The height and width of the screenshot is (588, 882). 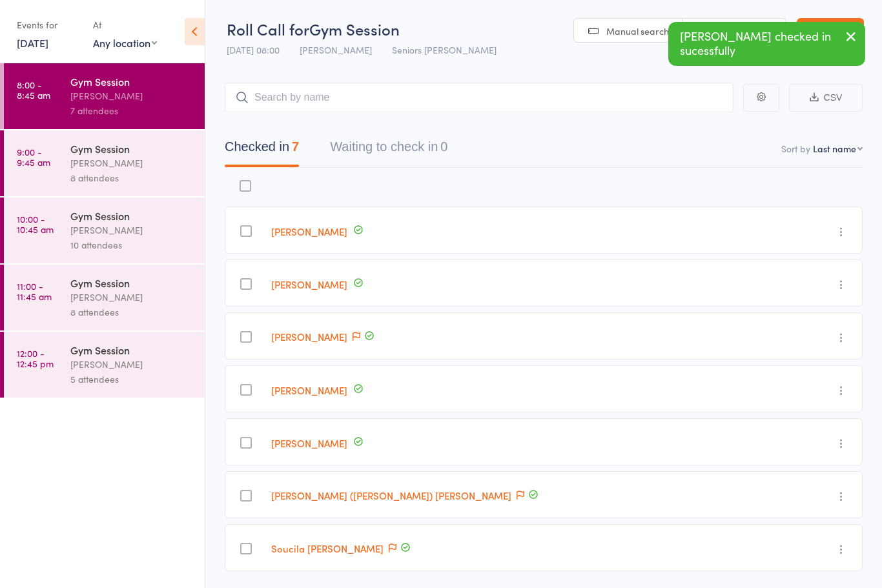 What do you see at coordinates (132, 379) in the screenshot?
I see `div: 5 attendees` at bounding box center [132, 379].